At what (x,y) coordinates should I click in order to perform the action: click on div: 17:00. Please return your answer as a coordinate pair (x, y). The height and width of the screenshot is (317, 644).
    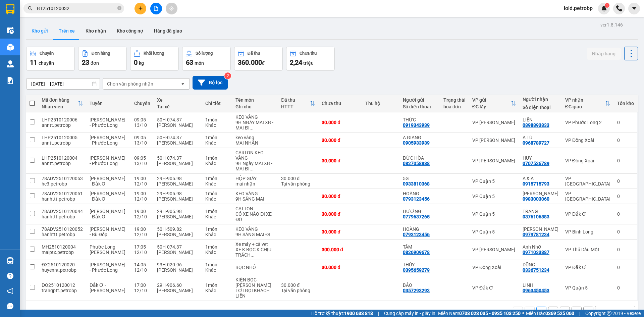
    Looking at the image, I should click on (142, 286).